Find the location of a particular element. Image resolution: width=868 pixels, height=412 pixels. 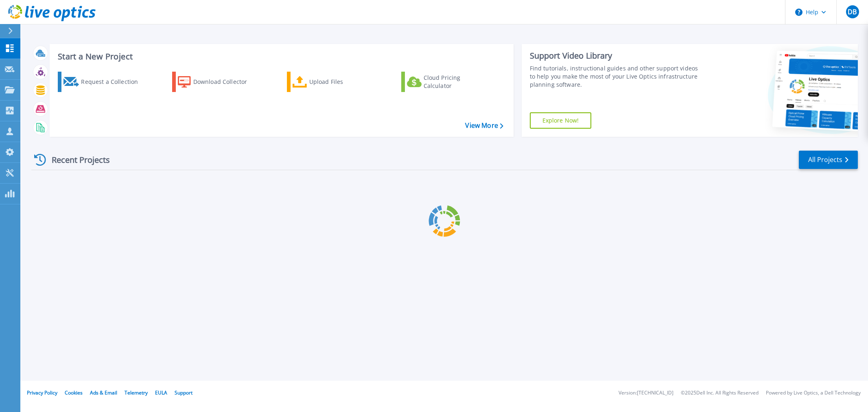

a: Telemetry is located at coordinates (136, 393).